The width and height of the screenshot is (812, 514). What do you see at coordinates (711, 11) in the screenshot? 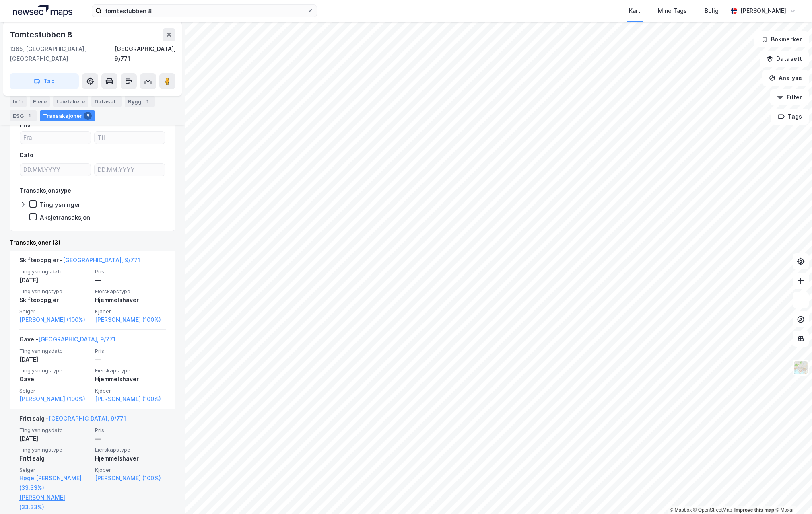
I see `div: Bolig` at bounding box center [711, 11].